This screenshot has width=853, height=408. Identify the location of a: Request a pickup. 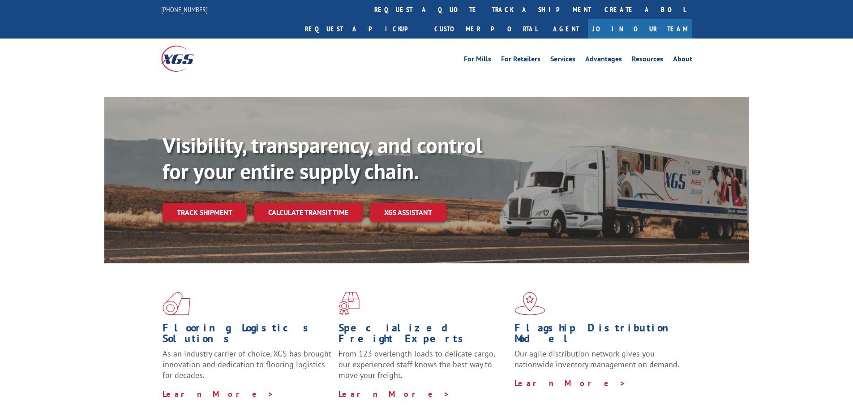
(363, 29).